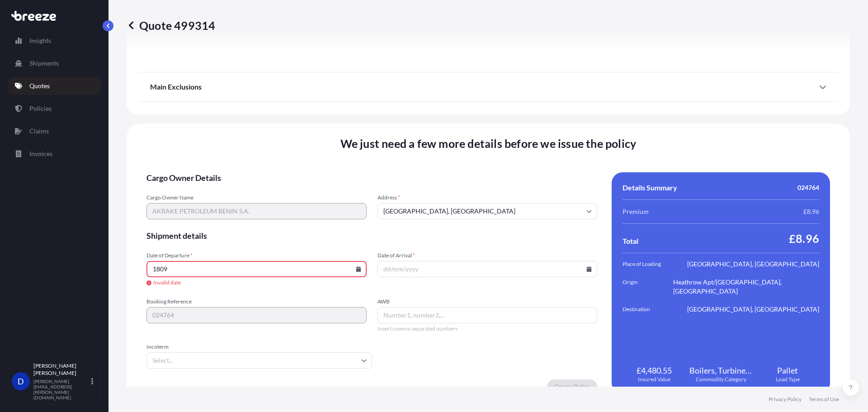 This screenshot has height=412, width=868. What do you see at coordinates (256, 302) in the screenshot?
I see `span: Booking Reference` at bounding box center [256, 302].